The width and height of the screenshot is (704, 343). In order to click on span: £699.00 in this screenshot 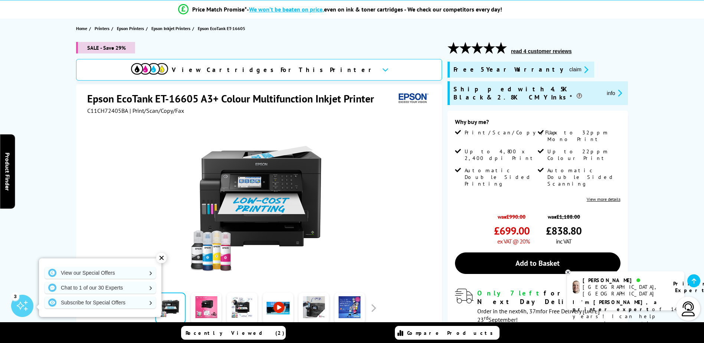, I will do `click(512, 231)`.